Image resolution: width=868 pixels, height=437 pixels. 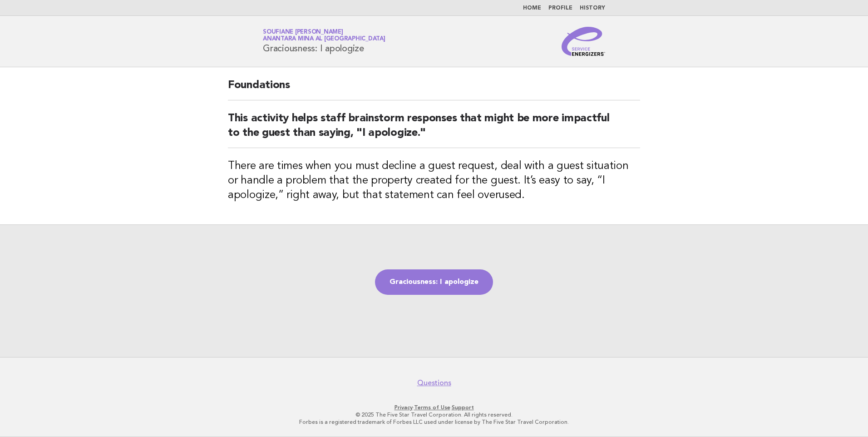 I want to click on img: Service Energizers, so click(x=584, y=41).